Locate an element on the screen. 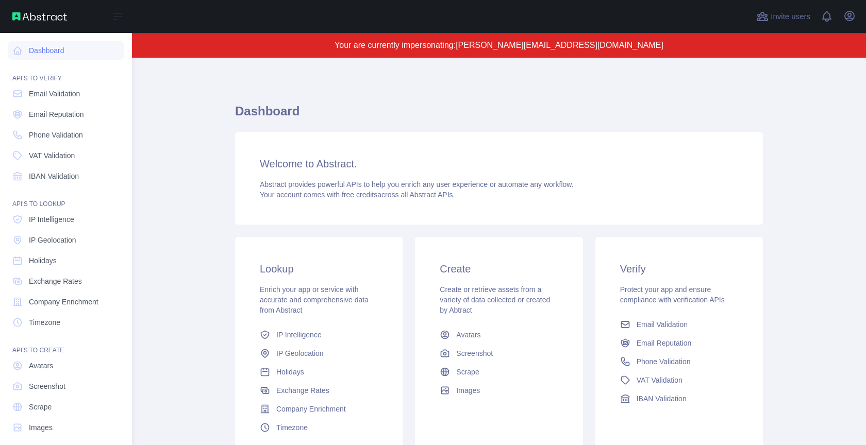 The width and height of the screenshot is (866, 445). h3: Lookup is located at coordinates (319, 269).